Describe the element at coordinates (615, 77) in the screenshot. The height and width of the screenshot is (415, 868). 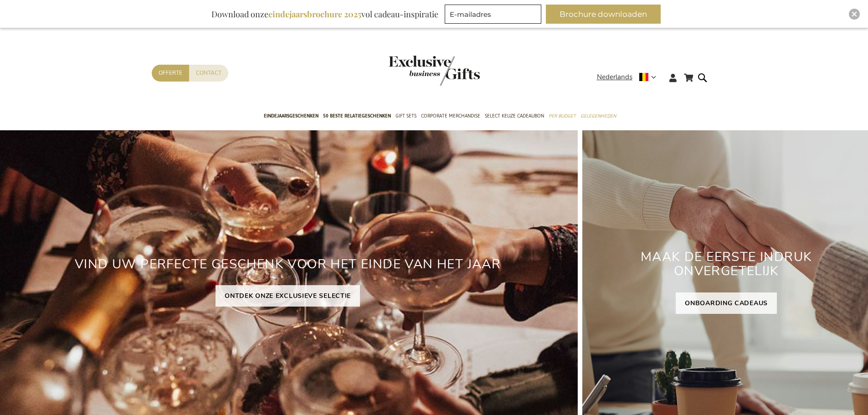
I see `span: Nederlands` at that location.